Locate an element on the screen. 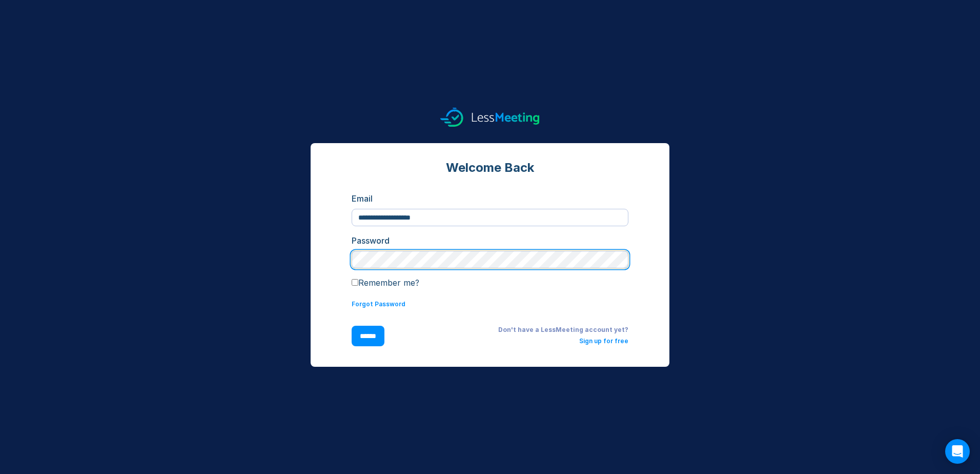 Image resolution: width=980 pixels, height=474 pixels. div: Open Intercom Messenger is located at coordinates (957, 451).